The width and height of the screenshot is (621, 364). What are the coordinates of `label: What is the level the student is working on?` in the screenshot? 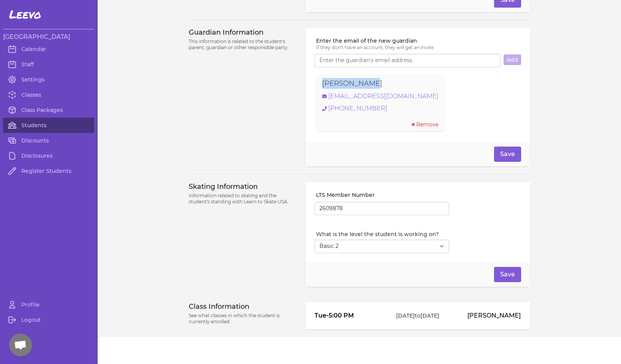 It's located at (382, 234).